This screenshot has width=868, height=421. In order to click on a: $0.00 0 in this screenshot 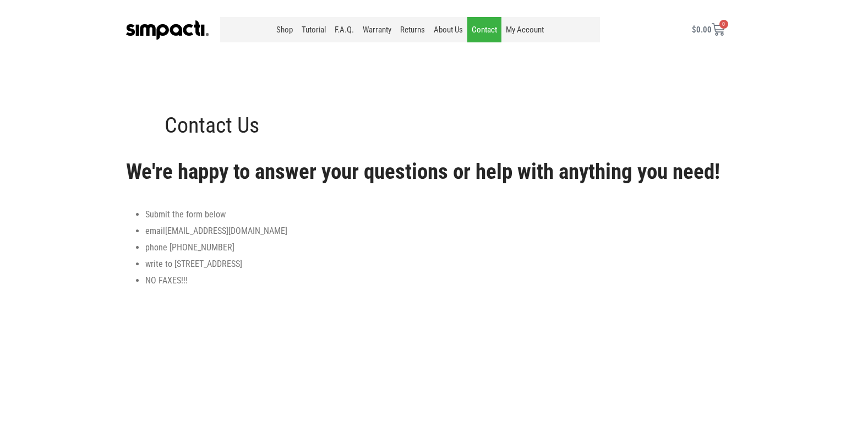, I will do `click(708, 30)`.